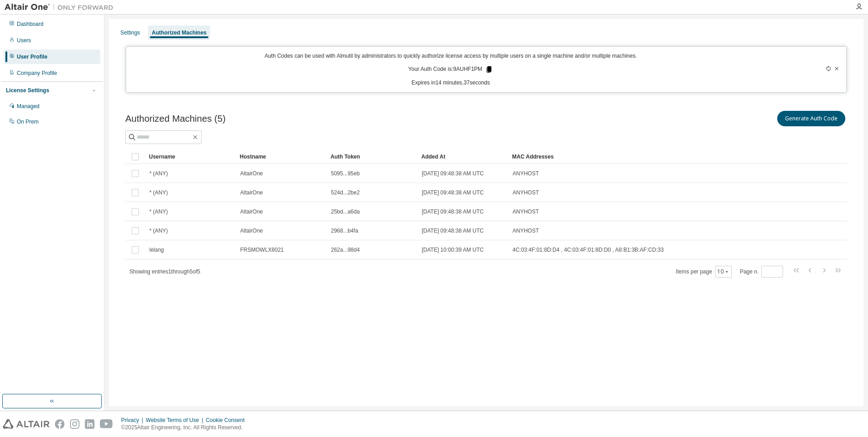  I want to click on div: Username, so click(190, 156).